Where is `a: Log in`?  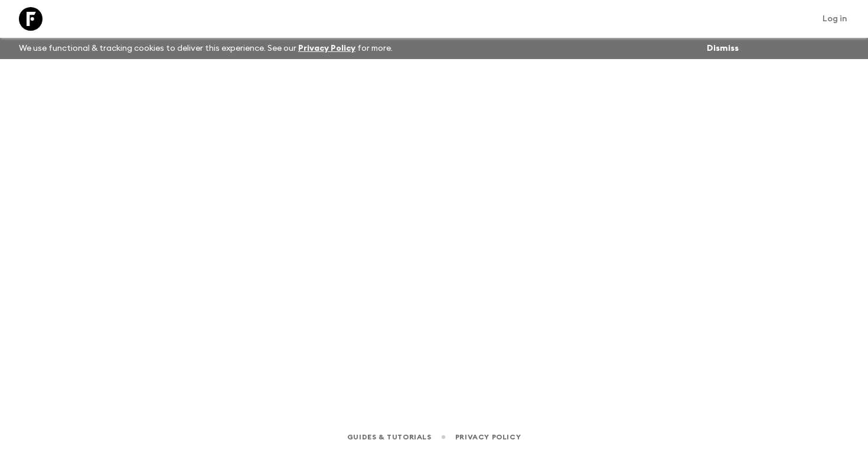
a: Log in is located at coordinates (835, 19).